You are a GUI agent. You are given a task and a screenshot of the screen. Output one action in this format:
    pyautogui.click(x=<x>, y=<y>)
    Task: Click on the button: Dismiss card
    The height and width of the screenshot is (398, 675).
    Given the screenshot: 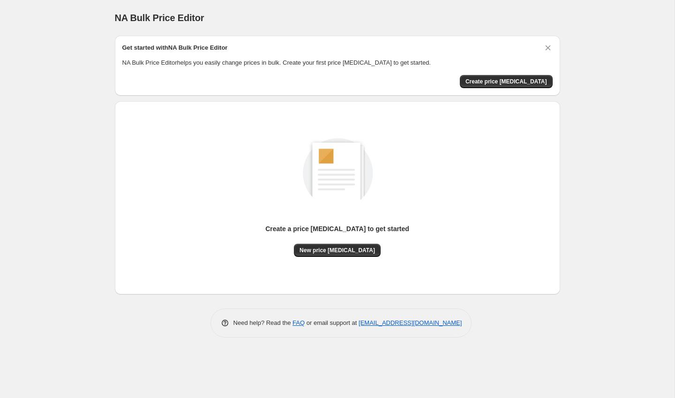 What is the action you would take?
    pyautogui.click(x=548, y=48)
    